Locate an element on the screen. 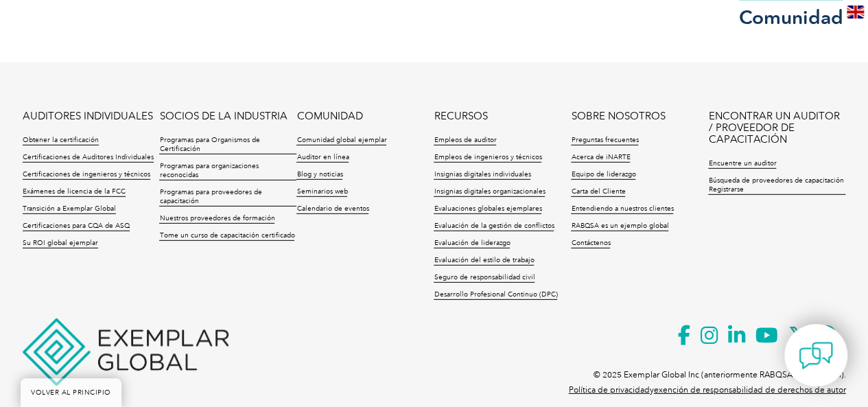  img: contact-chat.png is located at coordinates (816, 356).